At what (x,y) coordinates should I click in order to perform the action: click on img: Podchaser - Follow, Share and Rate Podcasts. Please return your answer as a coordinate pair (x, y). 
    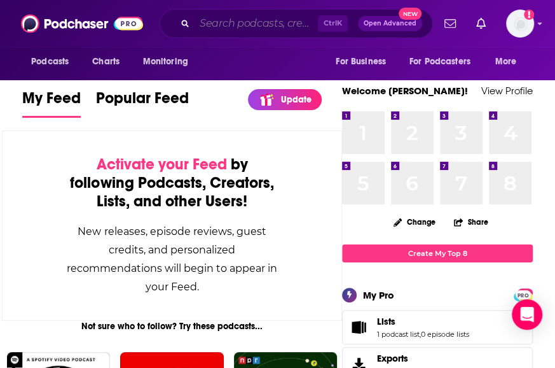
    Looking at the image, I should click on (82, 24).